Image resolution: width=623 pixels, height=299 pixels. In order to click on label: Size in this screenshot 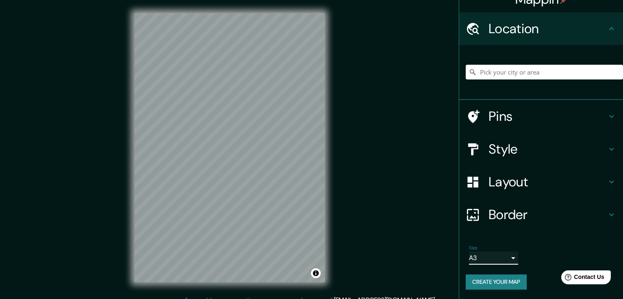, I will do `click(473, 248)`.